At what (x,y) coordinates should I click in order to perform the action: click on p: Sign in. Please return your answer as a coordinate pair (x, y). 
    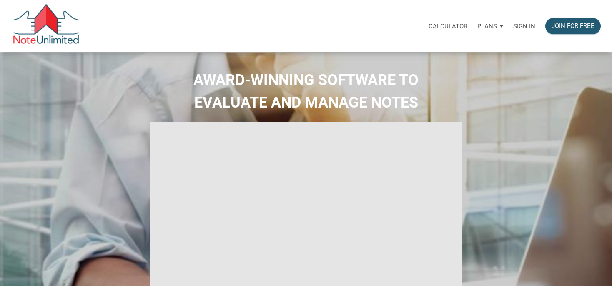
    Looking at the image, I should click on (524, 26).